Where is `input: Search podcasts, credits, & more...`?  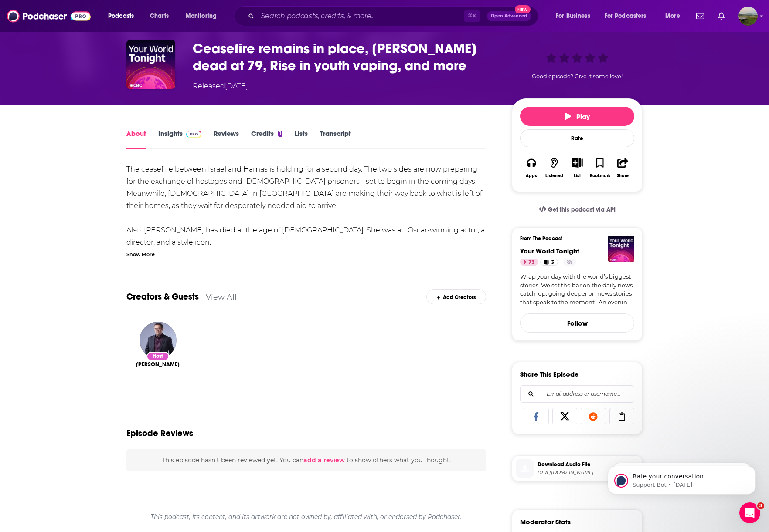
input: Search podcasts, credits, & more... is located at coordinates (360, 16).